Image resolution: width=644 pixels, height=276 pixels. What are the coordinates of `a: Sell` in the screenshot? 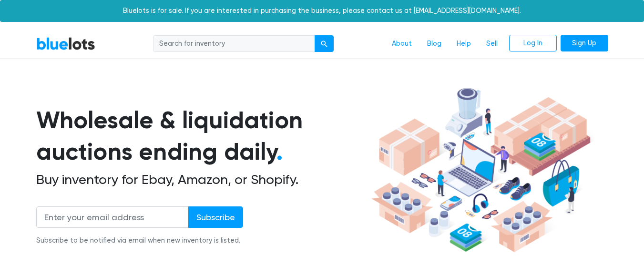 It's located at (492, 44).